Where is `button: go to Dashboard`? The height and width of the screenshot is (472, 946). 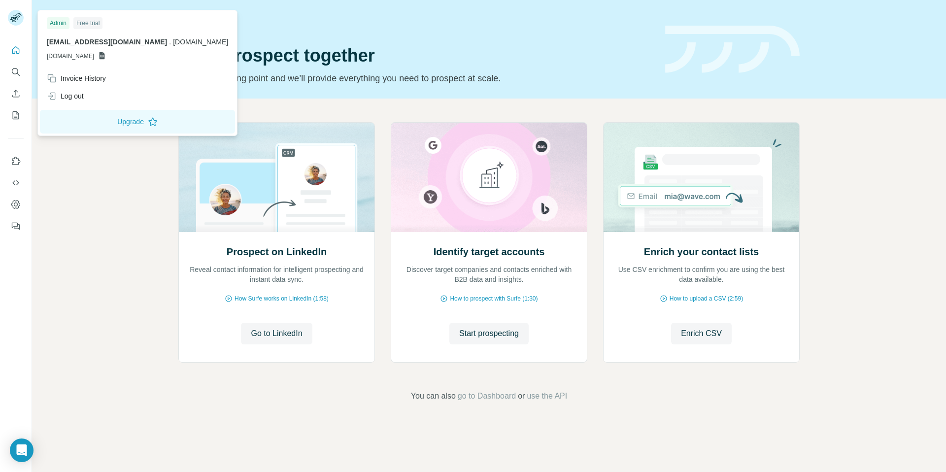 button: go to Dashboard is located at coordinates (487, 396).